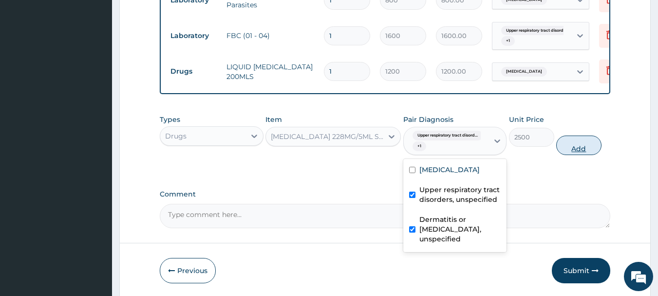  What do you see at coordinates (274, 119) in the screenshot?
I see `label: Item` at bounding box center [274, 119].